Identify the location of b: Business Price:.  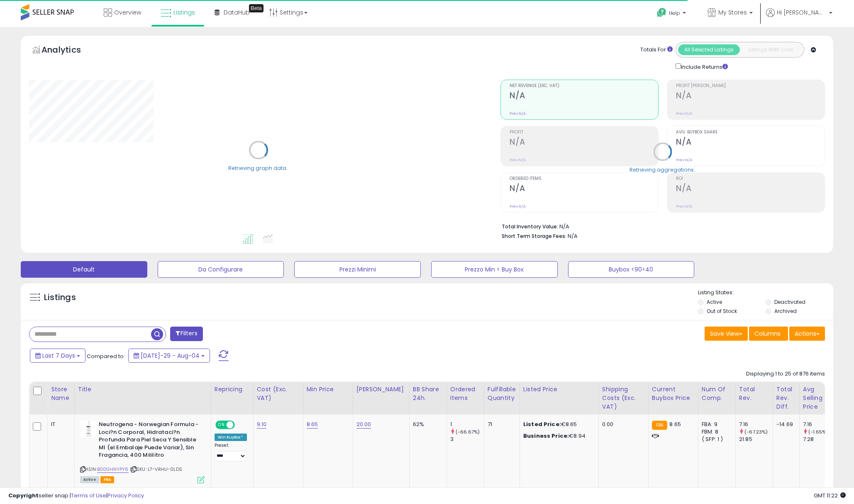
(546, 436).